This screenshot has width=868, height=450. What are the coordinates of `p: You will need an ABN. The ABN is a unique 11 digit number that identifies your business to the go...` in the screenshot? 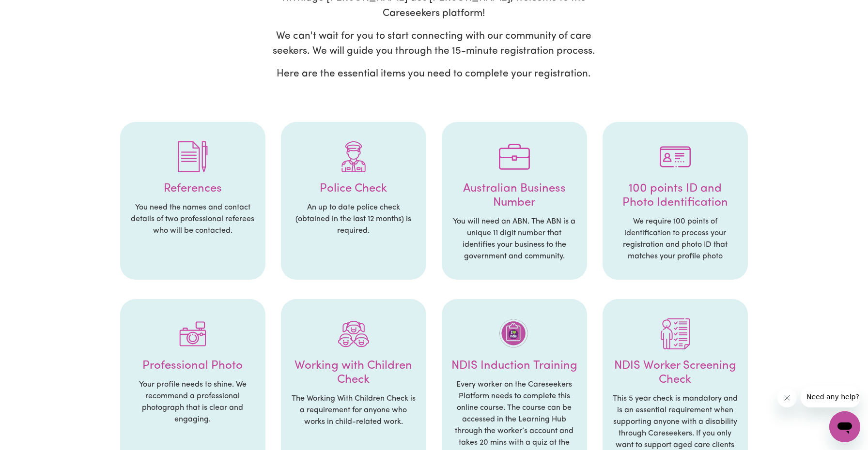 It's located at (514, 239).